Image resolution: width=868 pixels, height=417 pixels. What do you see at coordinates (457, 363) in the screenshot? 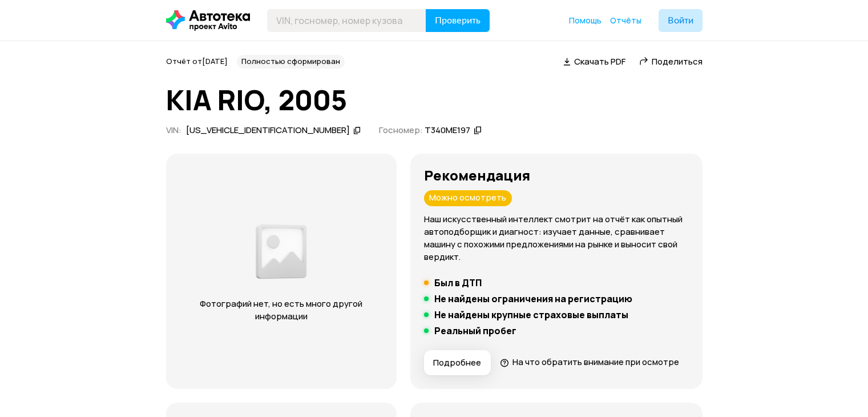
I see `button: Подробнее` at bounding box center [457, 363].